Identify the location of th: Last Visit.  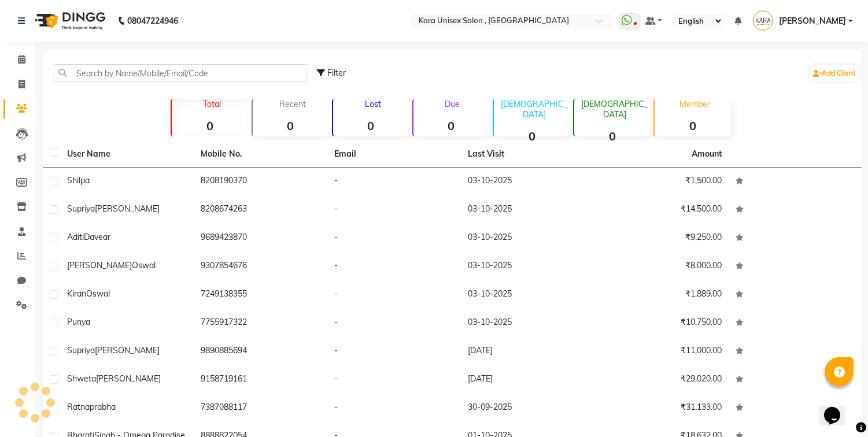
(527, 155).